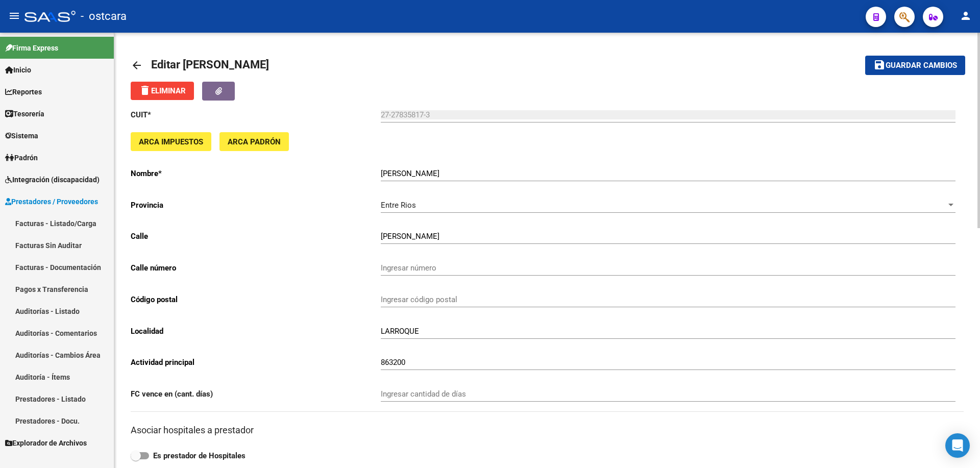  What do you see at coordinates (255, 173) in the screenshot?
I see `p: Nombre` at bounding box center [255, 173].